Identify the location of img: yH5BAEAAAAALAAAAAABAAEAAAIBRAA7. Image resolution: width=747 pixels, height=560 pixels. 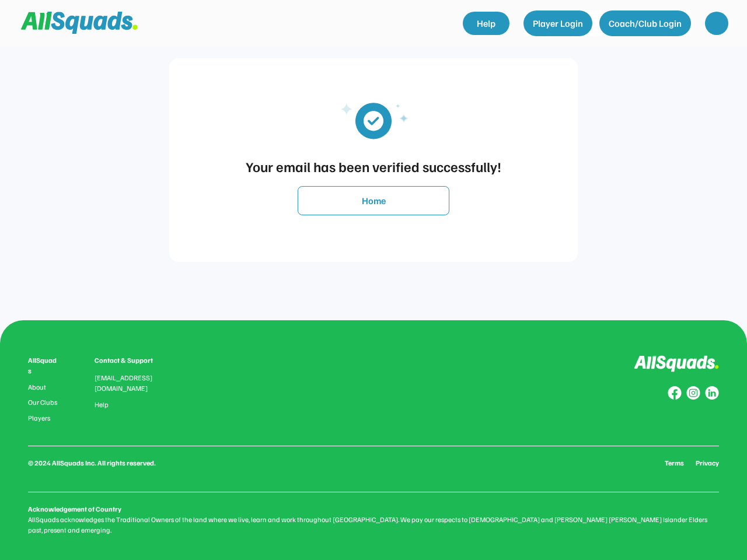
(717, 24).